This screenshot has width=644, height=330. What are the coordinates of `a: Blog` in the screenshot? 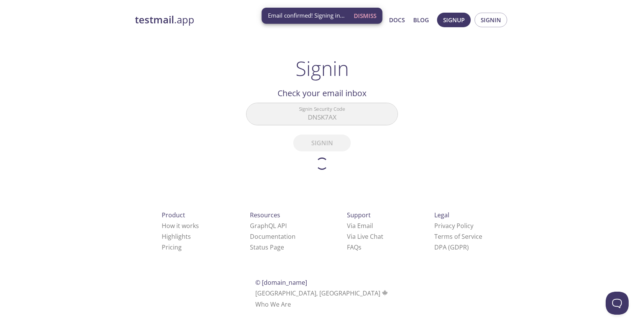 It's located at (421, 20).